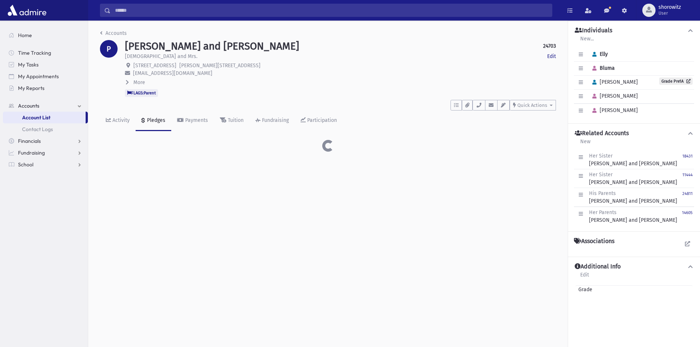 This screenshot has height=347, width=700. What do you see at coordinates (275, 120) in the screenshot?
I see `div: Fundraising` at bounding box center [275, 120].